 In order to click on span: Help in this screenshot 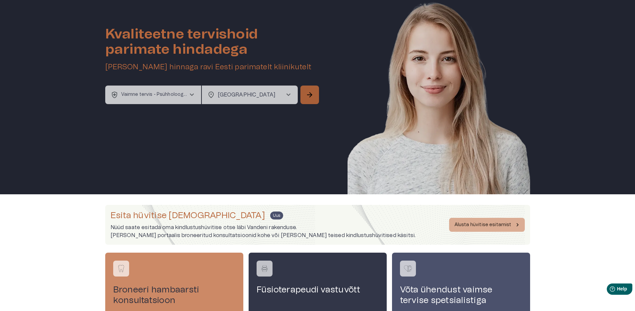, I will do `click(39, 8)`.